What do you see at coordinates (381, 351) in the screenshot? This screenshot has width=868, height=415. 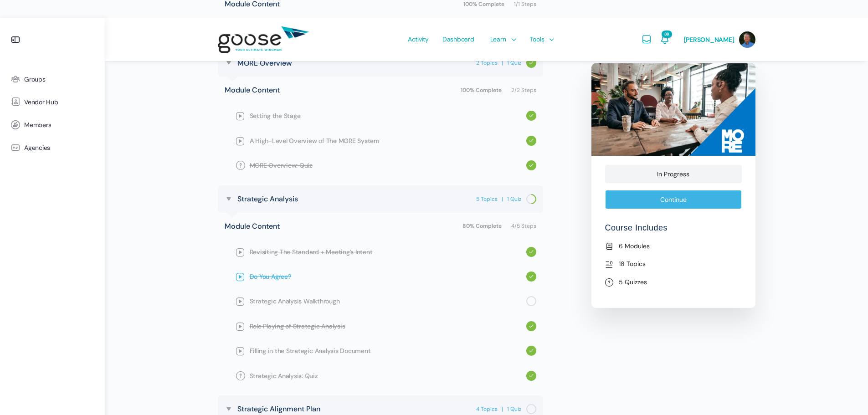 I see `a: Completed Filling in the Strategic Analysis Document` at bounding box center [381, 351].